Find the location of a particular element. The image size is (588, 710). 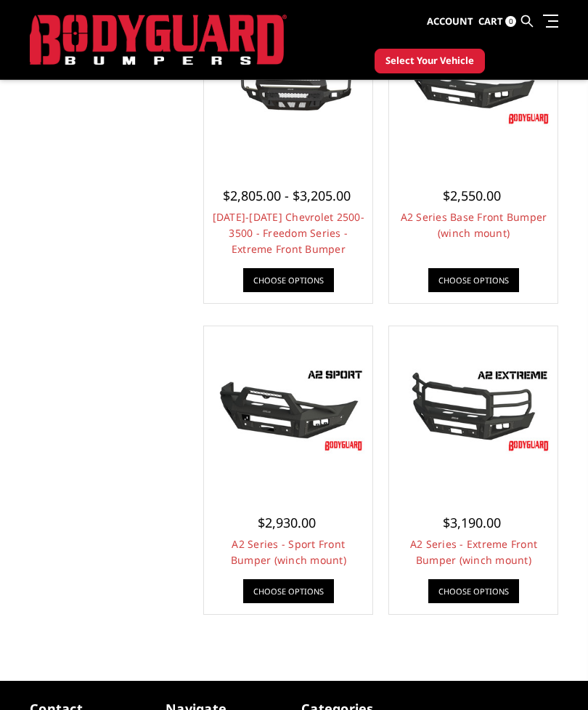

img: A2 Series - Sport Front Bumper (winch mount) is located at coordinates (289, 410).